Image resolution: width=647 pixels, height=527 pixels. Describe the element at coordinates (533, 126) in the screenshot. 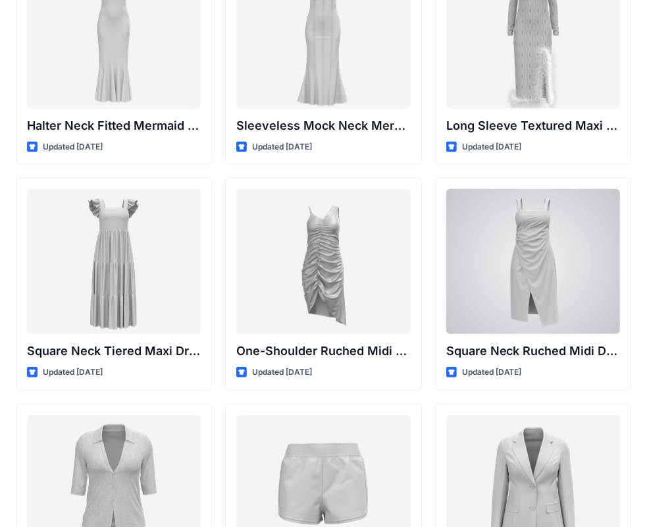

I see `p: Long Sleeve Textured Maxi Dress with Feather Hem` at that location.